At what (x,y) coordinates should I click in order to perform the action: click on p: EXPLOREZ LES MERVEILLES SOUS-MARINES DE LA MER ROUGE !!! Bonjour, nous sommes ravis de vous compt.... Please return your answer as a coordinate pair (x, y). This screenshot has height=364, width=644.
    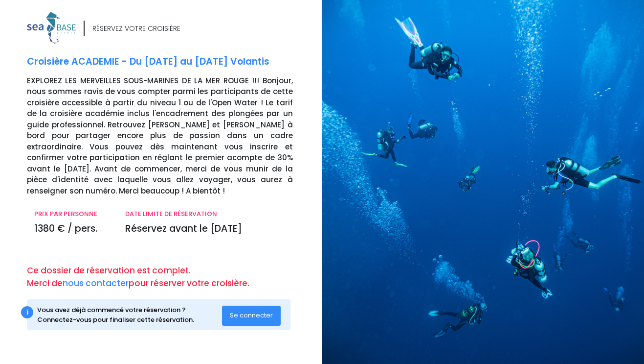
    Looking at the image, I should click on (171, 136).